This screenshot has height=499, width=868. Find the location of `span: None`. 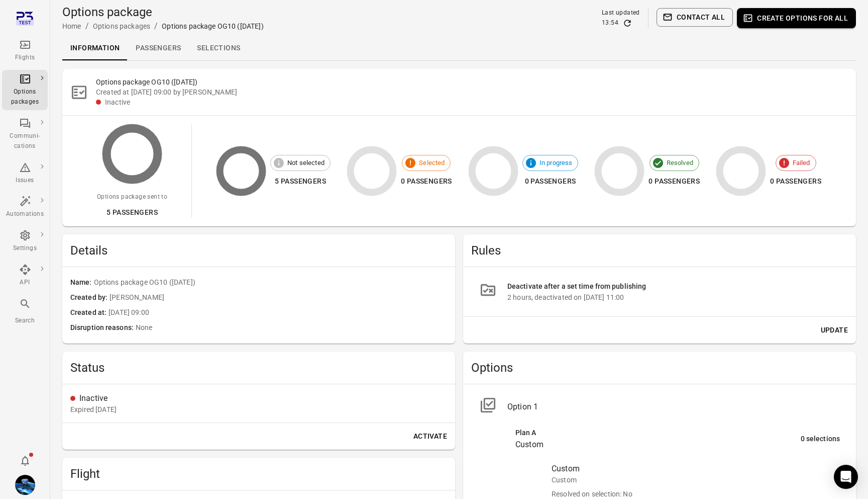

span: None is located at coordinates (292, 327).